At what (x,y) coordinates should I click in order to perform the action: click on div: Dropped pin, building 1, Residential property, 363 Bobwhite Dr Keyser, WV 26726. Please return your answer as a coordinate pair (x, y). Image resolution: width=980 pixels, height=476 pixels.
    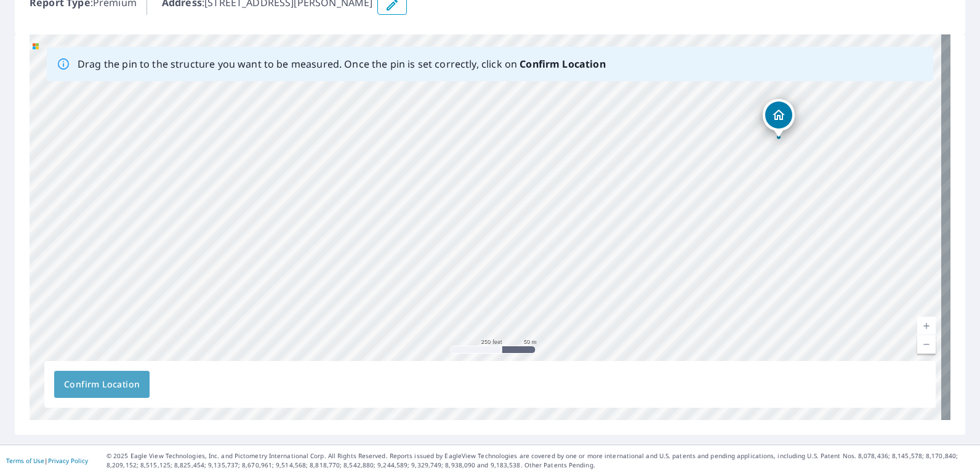
    Looking at the image, I should click on (779, 118).